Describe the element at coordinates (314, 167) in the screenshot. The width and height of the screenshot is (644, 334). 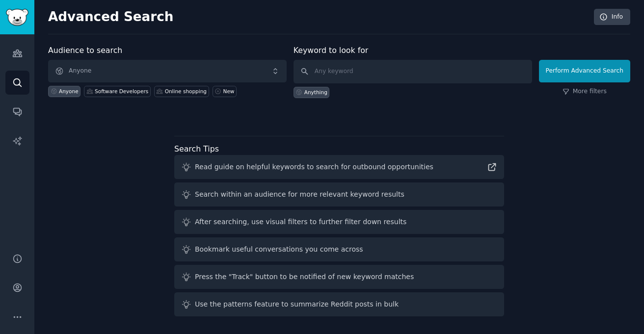
I see `div: Read guide on helpful keywords to search for outbound opportunities` at that location.